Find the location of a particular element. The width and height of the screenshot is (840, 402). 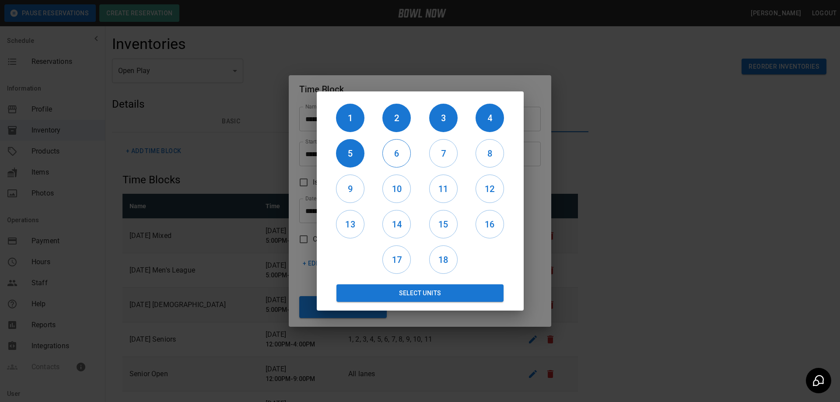

h6: 9 is located at coordinates (350, 189).